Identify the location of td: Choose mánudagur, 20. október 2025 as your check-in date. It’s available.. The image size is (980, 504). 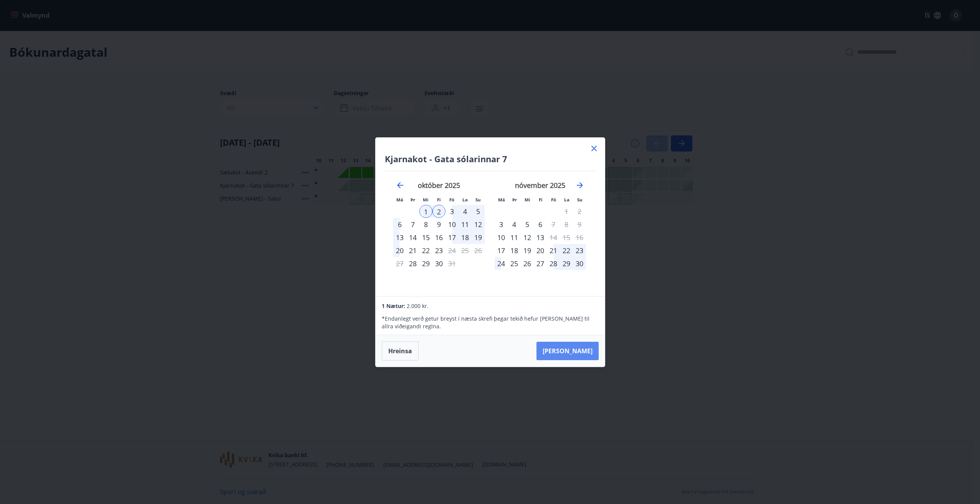
(400, 251).